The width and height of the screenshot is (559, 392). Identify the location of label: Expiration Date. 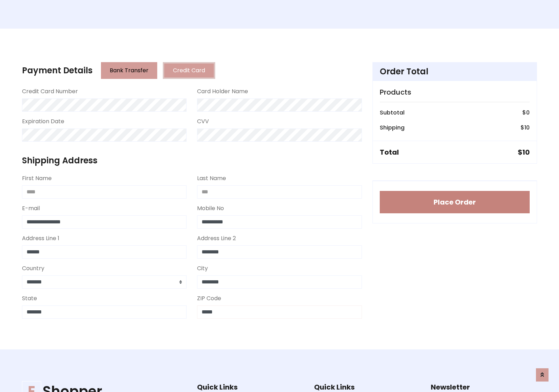
(43, 121).